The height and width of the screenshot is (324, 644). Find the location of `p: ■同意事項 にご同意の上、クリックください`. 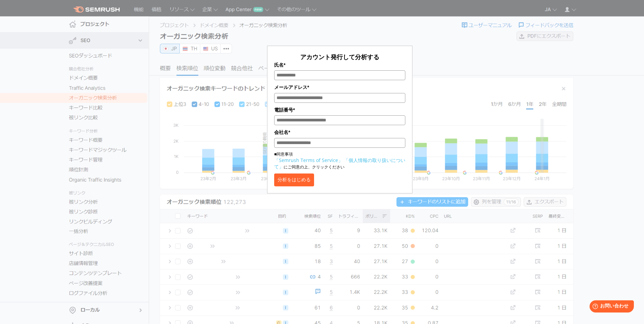

p: ■同意事項 にご同意の上、クリックください is located at coordinates (340, 161).